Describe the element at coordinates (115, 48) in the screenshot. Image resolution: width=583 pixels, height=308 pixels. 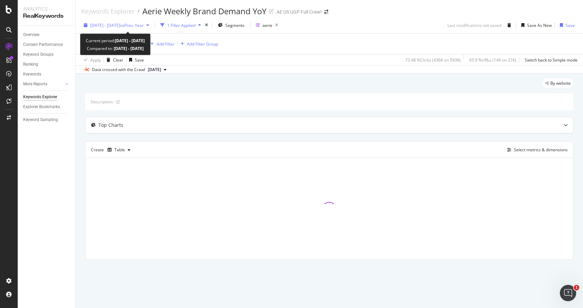
I see `div: Compared to:` at that location.